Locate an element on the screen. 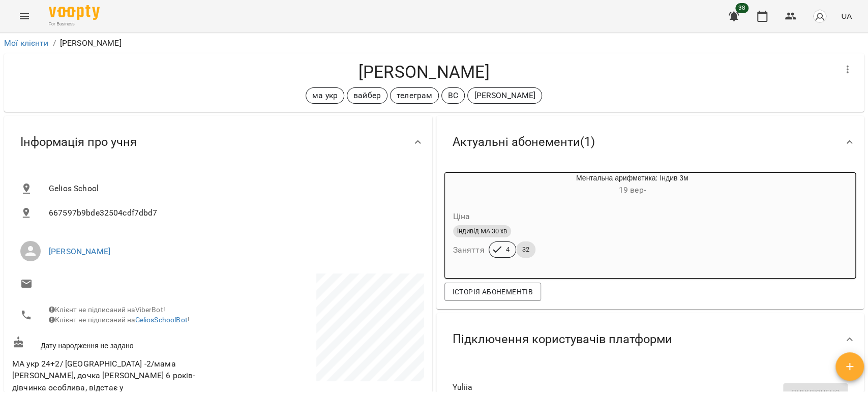 This screenshot has width=868, height=397. div: Підключення користувачів платформи is located at coordinates (651, 339).